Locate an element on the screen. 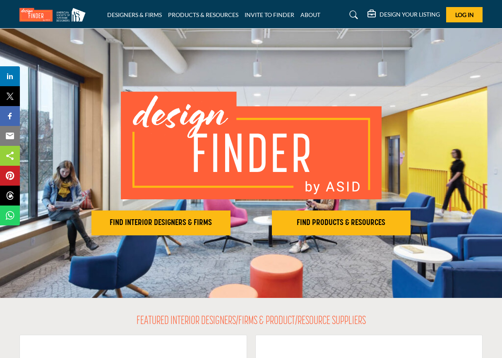 This screenshot has width=502, height=358. h2: FIND INTERIOR DESIGNERS & FIRMS is located at coordinates (161, 223).